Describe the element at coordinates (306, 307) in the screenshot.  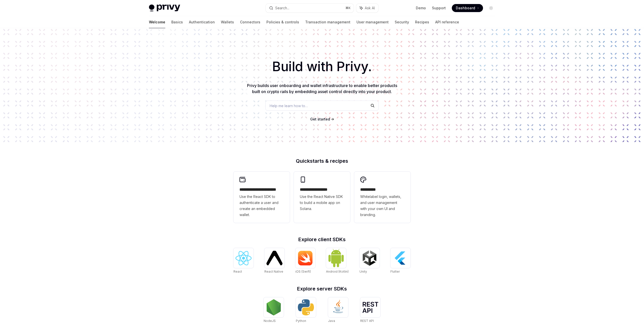
I see `img: Python` at that location.